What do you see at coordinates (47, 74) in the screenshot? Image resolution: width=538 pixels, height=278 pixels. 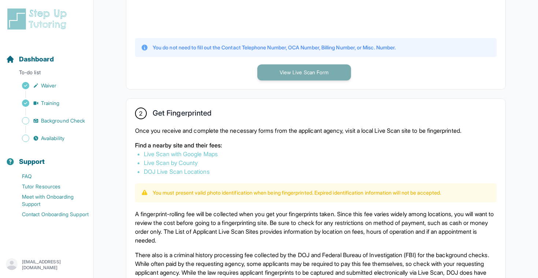 I see `p: To-do list` at bounding box center [47, 74].